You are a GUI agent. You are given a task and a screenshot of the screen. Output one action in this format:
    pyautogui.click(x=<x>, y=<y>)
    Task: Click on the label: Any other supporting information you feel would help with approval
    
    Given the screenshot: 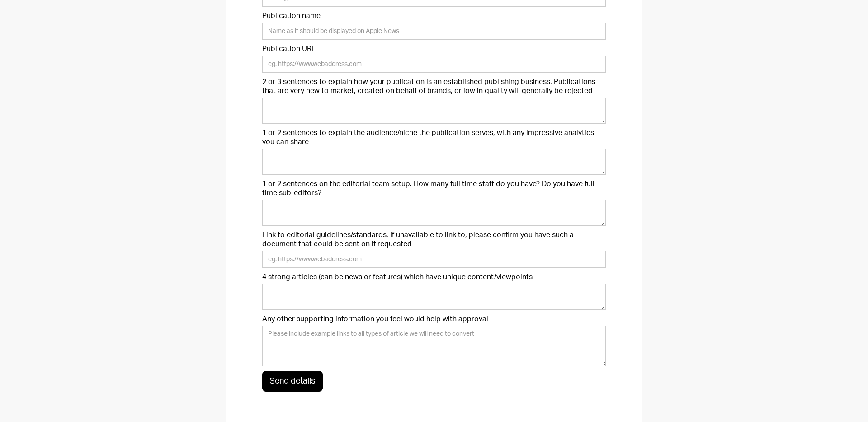 What is the action you would take?
    pyautogui.click(x=434, y=319)
    